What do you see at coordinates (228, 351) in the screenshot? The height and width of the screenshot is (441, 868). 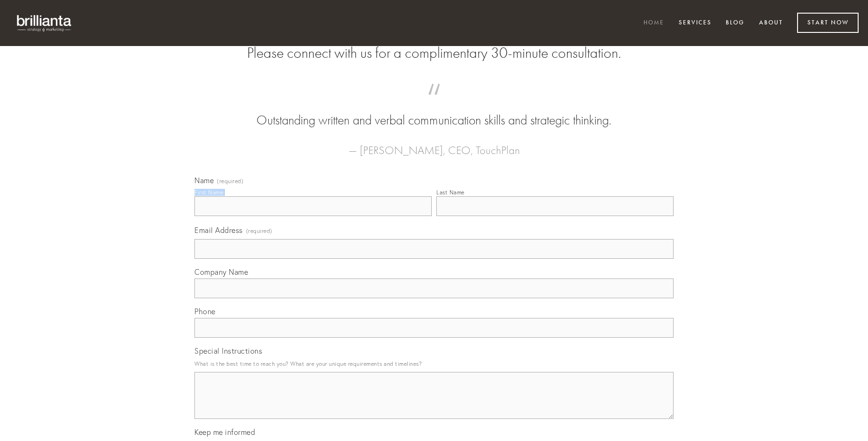 I see `span: Special Instructions` at bounding box center [228, 351].